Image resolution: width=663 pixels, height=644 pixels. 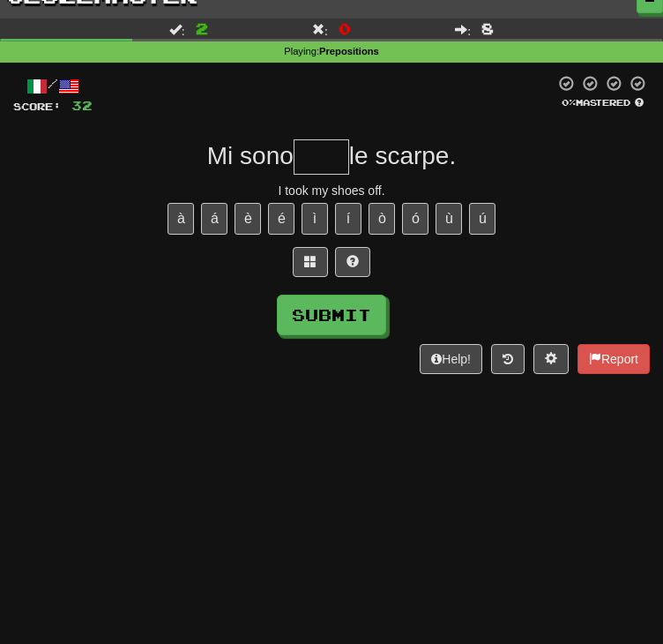 What do you see at coordinates (348, 219) in the screenshot?
I see `button: í` at bounding box center [348, 219].